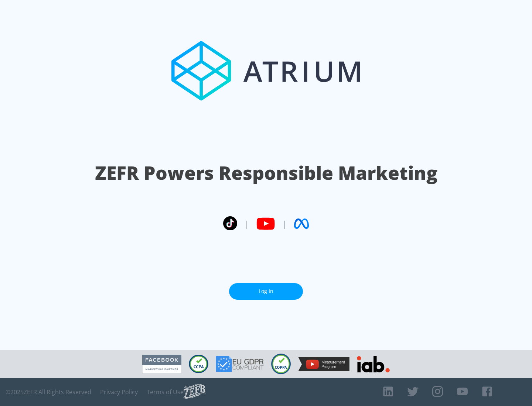  Describe the element at coordinates (198, 364) in the screenshot. I see `img: CCPA Compliant` at that location.